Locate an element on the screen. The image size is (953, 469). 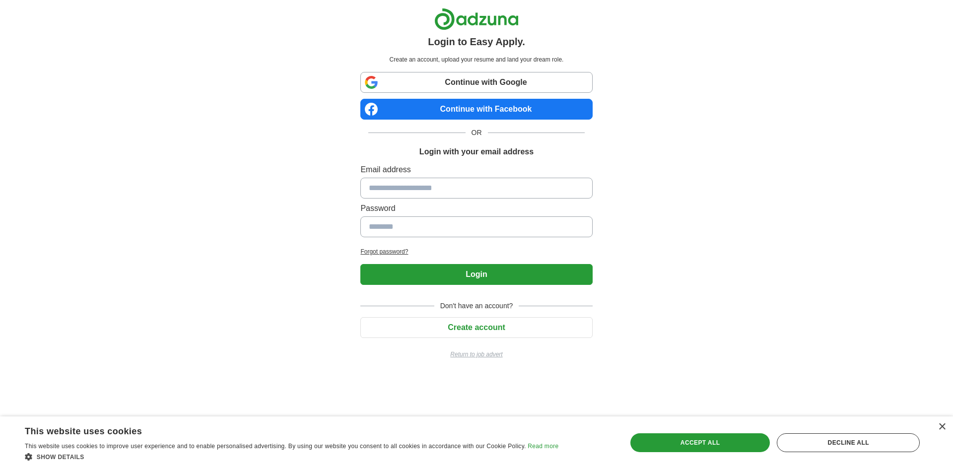
div: This website uses cookies is located at coordinates (279, 430).